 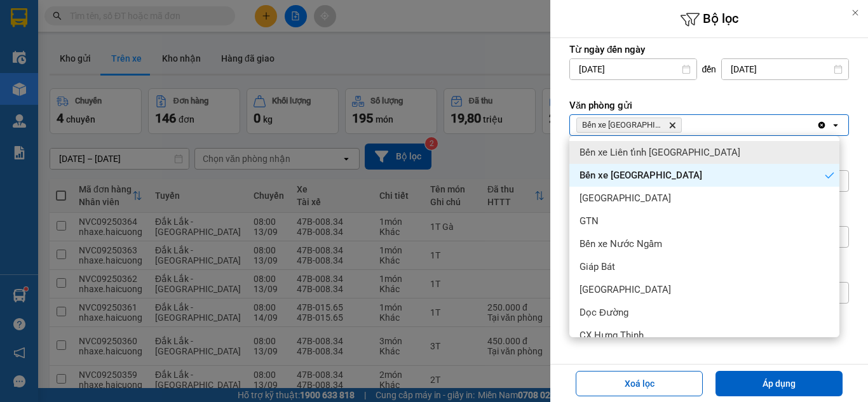 I want to click on span: Dọc Đường, so click(x=603, y=312).